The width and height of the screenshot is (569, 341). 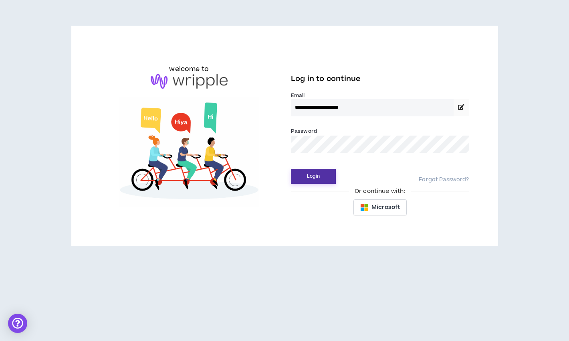 I want to click on button: Login, so click(x=313, y=176).